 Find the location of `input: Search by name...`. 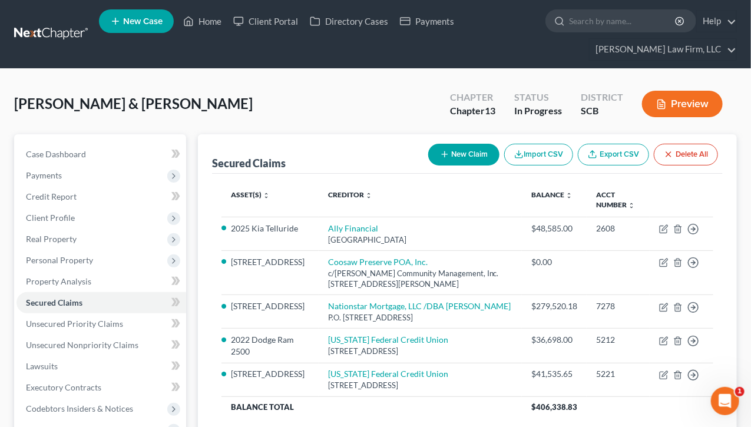

input: Search by name... is located at coordinates (623, 21).